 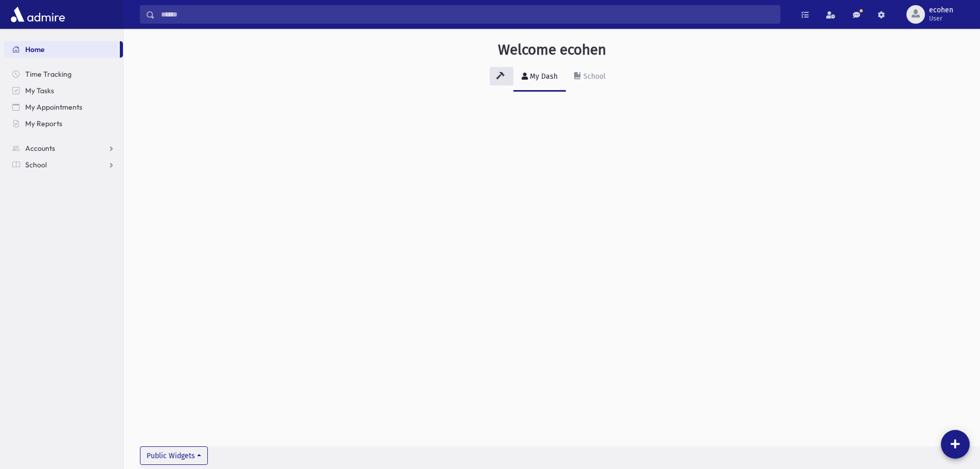 What do you see at coordinates (941, 10) in the screenshot?
I see `span: ecohen` at bounding box center [941, 10].